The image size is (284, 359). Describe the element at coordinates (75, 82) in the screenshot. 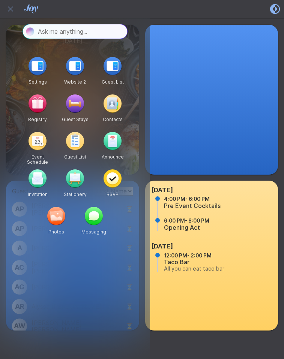

I see `p: Website 2` at that location.